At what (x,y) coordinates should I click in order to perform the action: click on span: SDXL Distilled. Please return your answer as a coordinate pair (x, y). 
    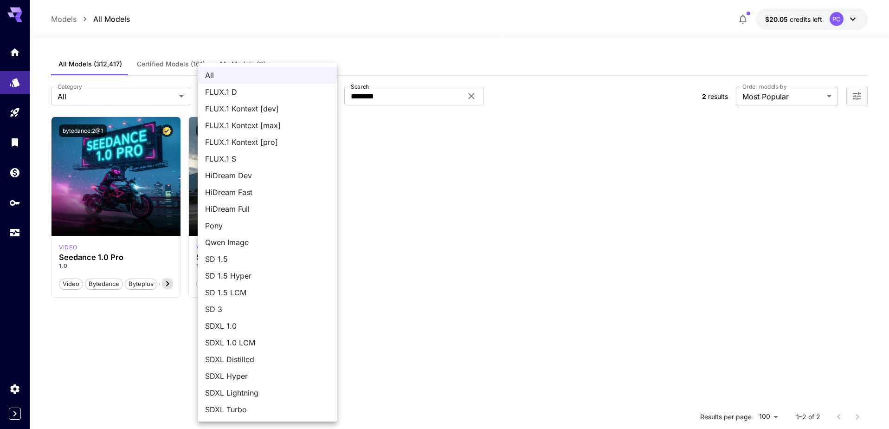
    Looking at the image, I should click on (267, 359).